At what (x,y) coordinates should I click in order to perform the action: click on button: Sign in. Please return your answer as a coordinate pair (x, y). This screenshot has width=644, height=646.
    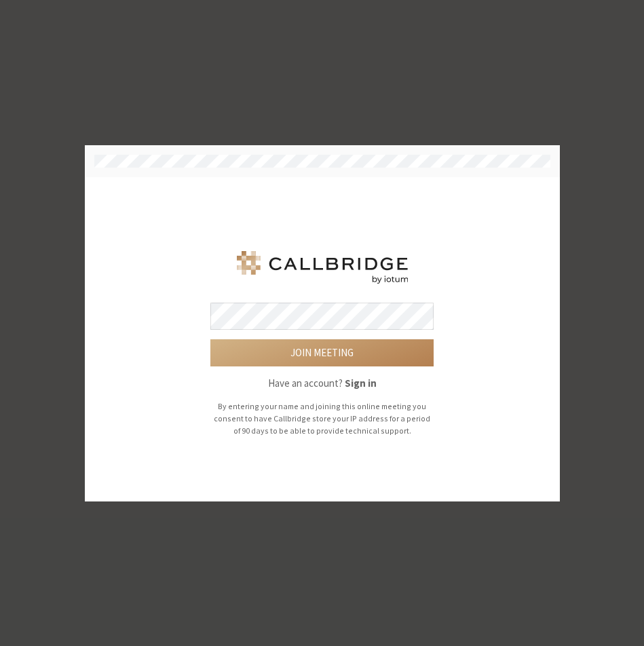
    Looking at the image, I should click on (360, 383).